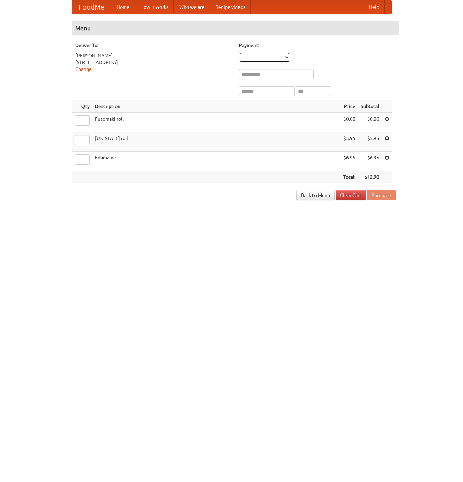  Describe the element at coordinates (230, 7) in the screenshot. I see `a: Recipe videos` at that location.